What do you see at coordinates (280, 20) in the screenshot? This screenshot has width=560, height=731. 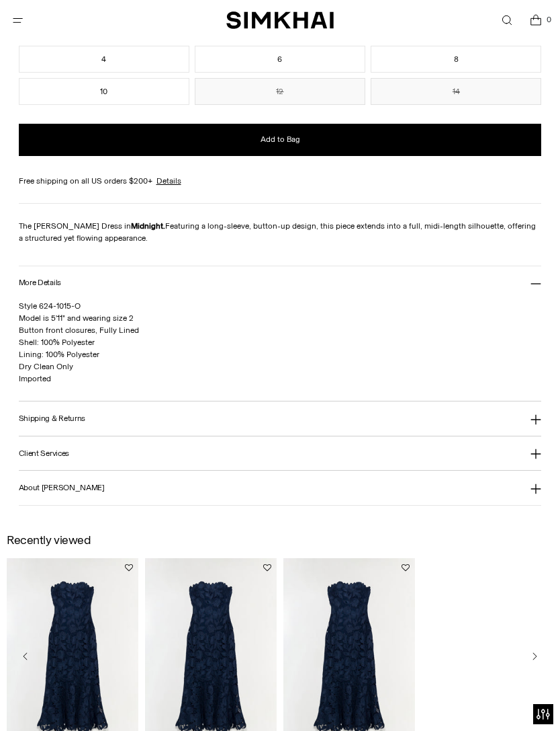 I see `a: SIMKHAI` at bounding box center [280, 20].